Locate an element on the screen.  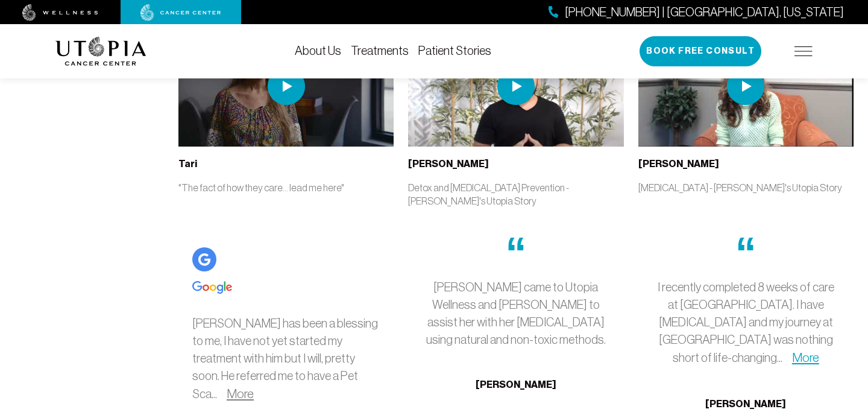
img: wellness is located at coordinates (60, 13).